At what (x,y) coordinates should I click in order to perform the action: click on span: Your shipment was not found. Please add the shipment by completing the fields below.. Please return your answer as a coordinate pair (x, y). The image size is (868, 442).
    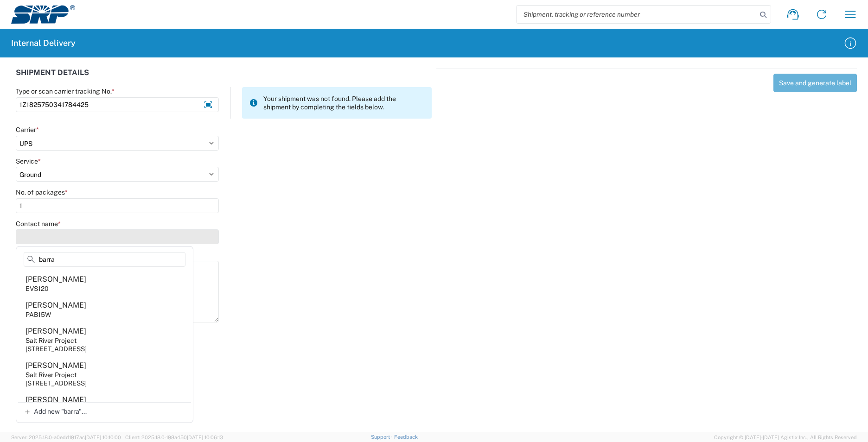
    Looking at the image, I should click on (344, 103).